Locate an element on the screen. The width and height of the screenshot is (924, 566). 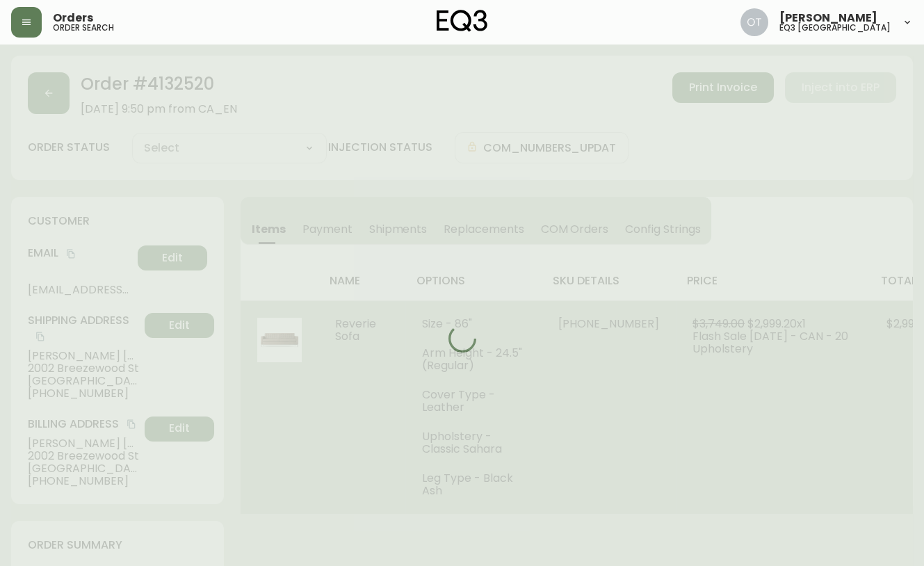
img: logo is located at coordinates (462, 21).